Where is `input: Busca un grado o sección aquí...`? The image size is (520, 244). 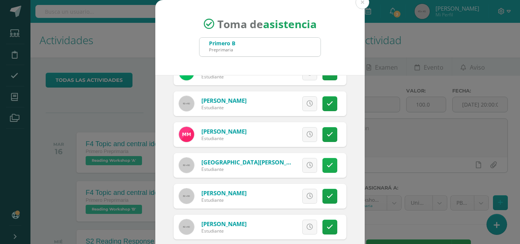
input: Busca un grado o sección aquí... is located at coordinates (260, 47).